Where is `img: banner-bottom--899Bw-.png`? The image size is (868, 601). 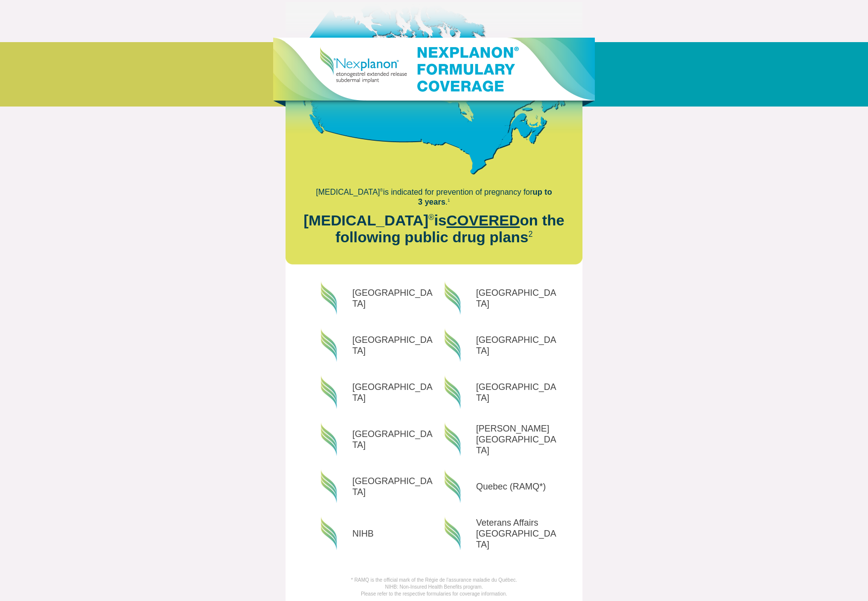
img: banner-bottom--899Bw-.png is located at coordinates (434, 142).